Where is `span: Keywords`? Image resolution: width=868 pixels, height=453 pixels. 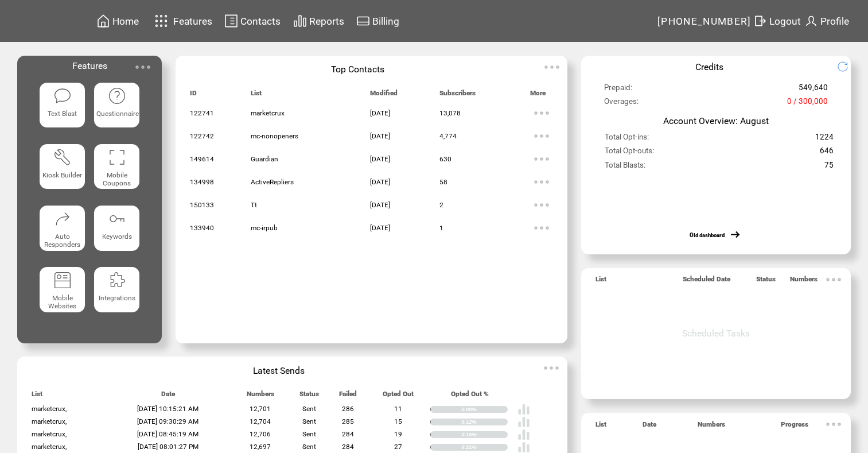
span: Keywords is located at coordinates (117, 237).